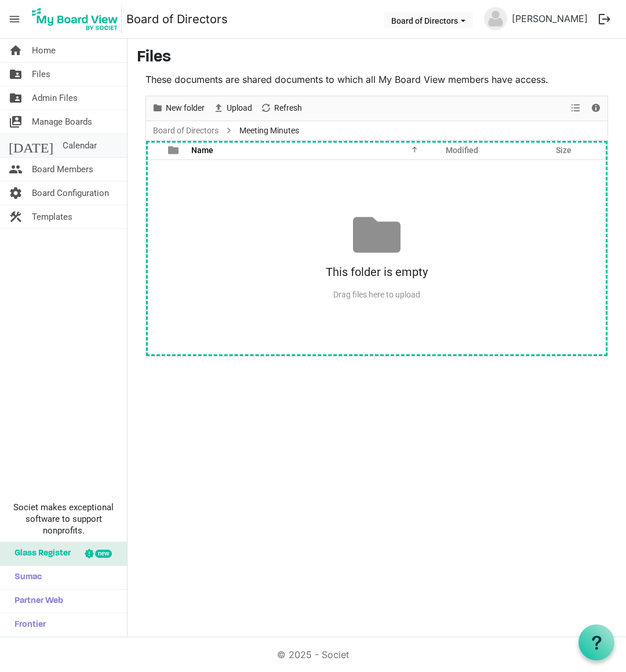 The height and width of the screenshot is (672, 626). What do you see at coordinates (428, 20) in the screenshot?
I see `button: Board of Directors dropdownbutton` at bounding box center [428, 20].